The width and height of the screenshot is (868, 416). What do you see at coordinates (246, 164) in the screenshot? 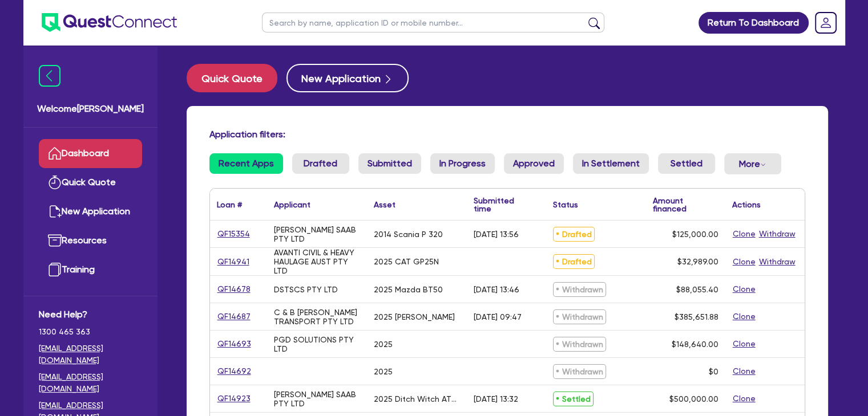
I see `a: Recent Apps` at bounding box center [246, 164].